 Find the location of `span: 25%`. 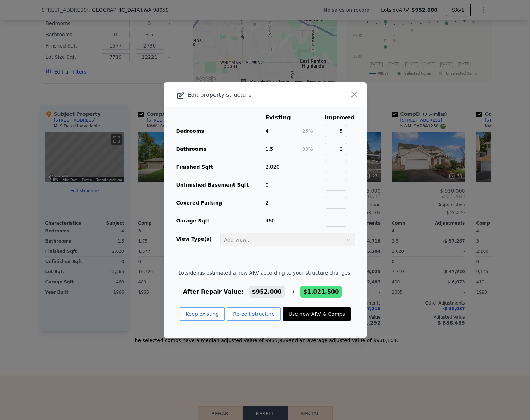

span: 25% is located at coordinates (308, 131).